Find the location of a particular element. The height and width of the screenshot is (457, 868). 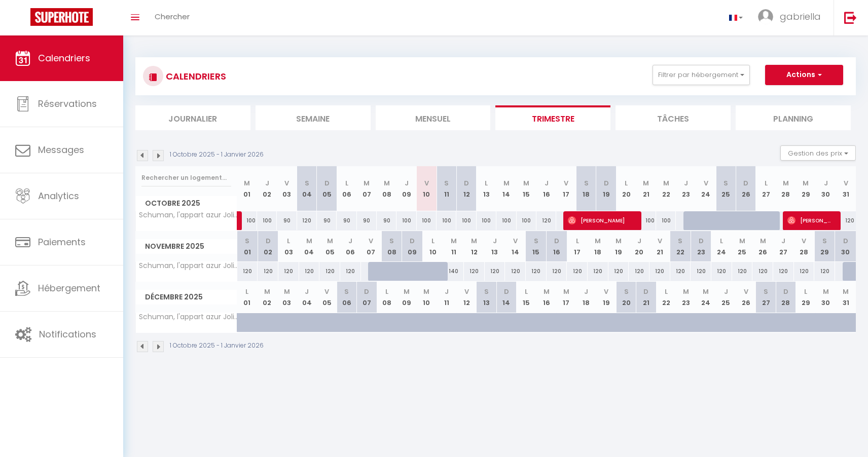

th: 03 is located at coordinates (289, 247).